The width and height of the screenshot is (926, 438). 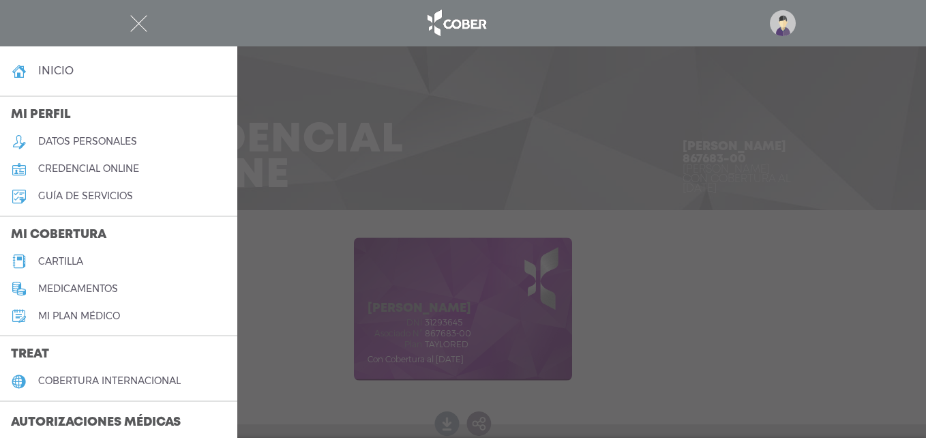 I want to click on h5: medicamentos, so click(x=78, y=288).